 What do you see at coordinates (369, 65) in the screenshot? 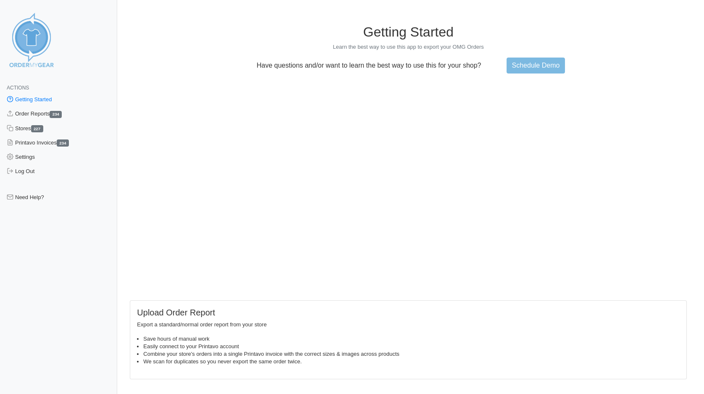
I see `p: Have questions and/or want to learn the best way to use this for your shop?` at bounding box center [369, 65].